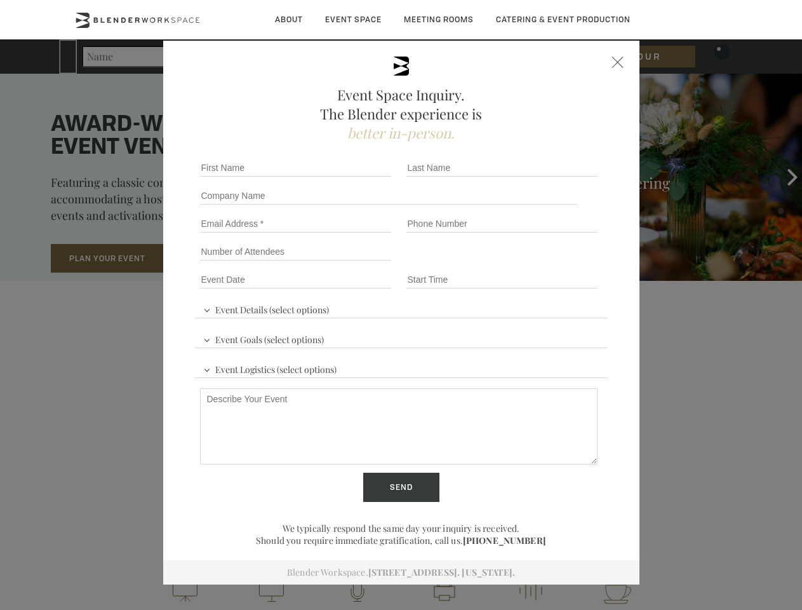  Describe the element at coordinates (401, 133) in the screenshot. I see `span: better in-person.` at that location.